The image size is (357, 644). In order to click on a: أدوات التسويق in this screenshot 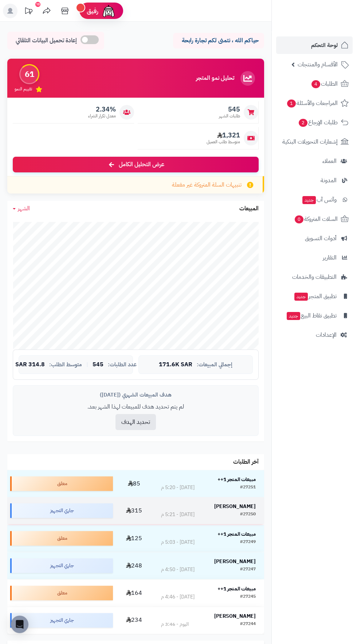, I will do `click(314, 238)`.